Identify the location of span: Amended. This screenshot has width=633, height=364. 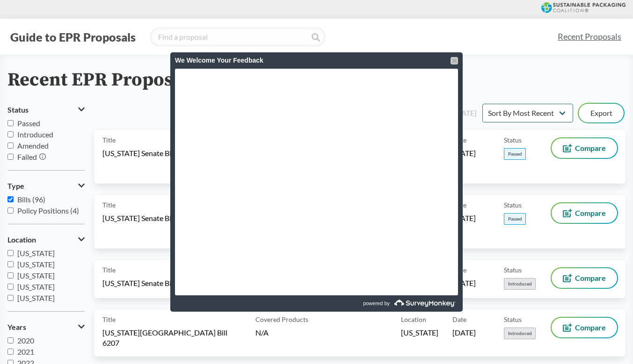
(33, 145).